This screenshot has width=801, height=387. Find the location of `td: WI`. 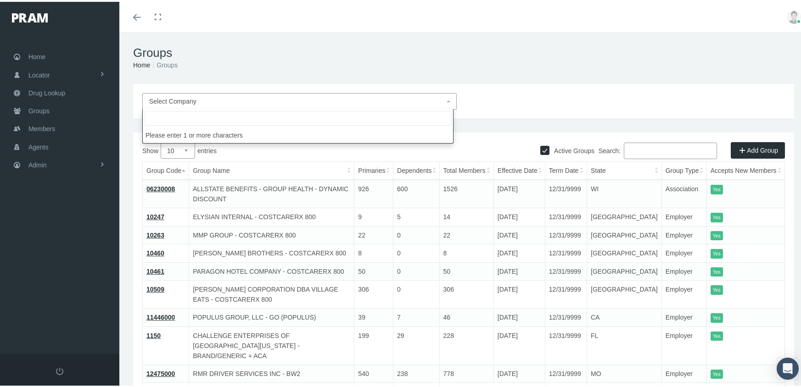

td: WI is located at coordinates (624, 192).